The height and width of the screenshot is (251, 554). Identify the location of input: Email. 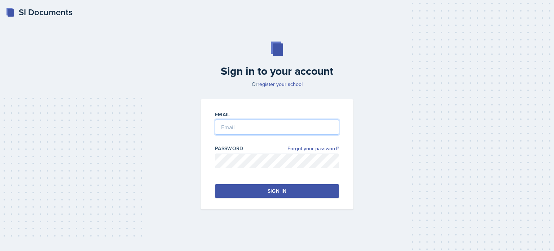
(277, 127).